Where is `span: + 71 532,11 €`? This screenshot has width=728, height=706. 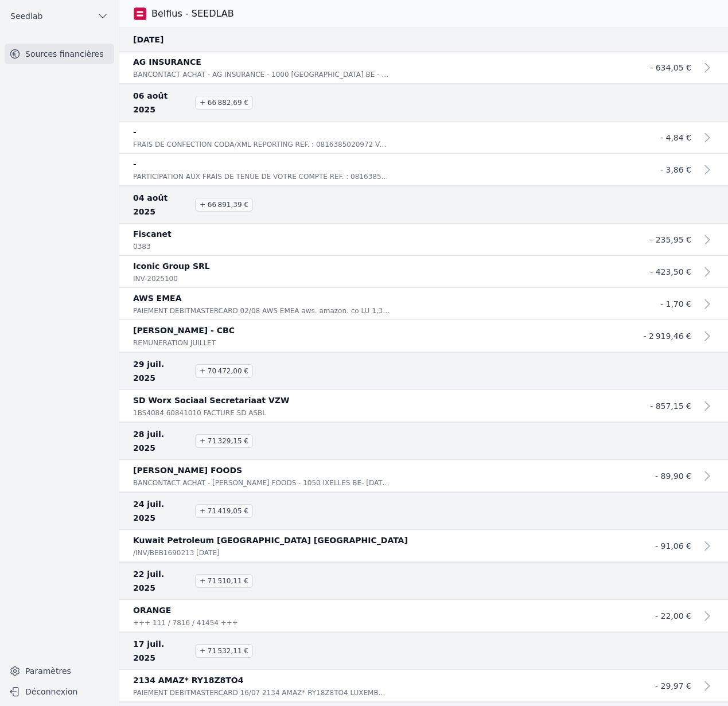 span: + 71 532,11 € is located at coordinates (224, 651).